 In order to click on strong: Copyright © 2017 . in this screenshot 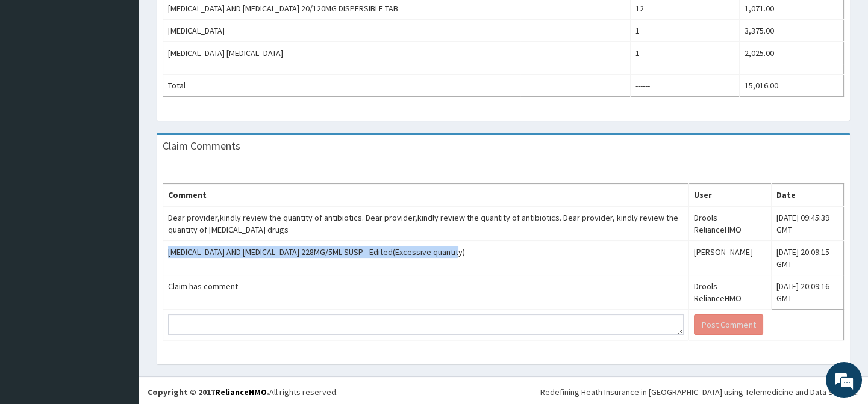, I will do `click(208, 393)`.